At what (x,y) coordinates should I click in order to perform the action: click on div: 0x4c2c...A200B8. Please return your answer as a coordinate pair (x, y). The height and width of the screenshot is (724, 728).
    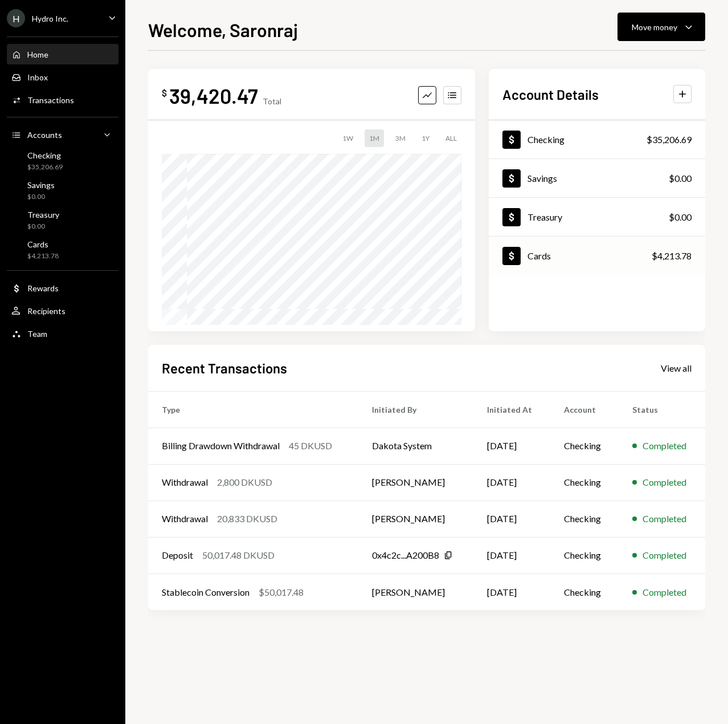
    Looking at the image, I should click on (405, 555).